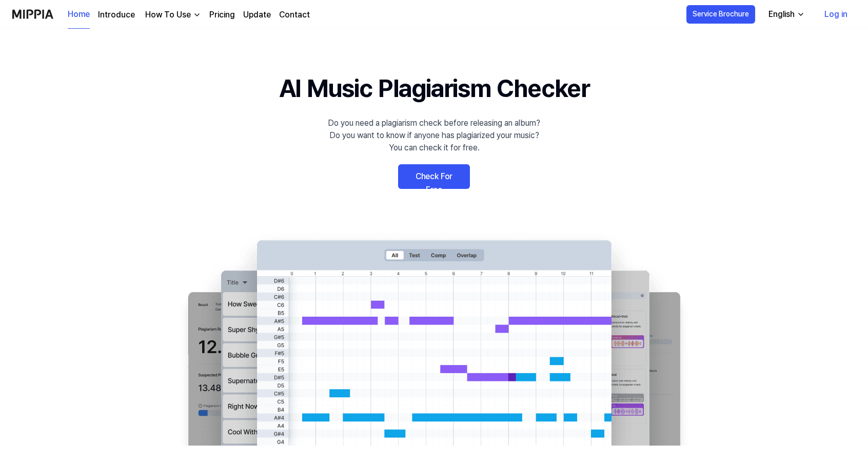 The image size is (868, 462). Describe the element at coordinates (721, 15) in the screenshot. I see `button: Service Brochure` at that location.